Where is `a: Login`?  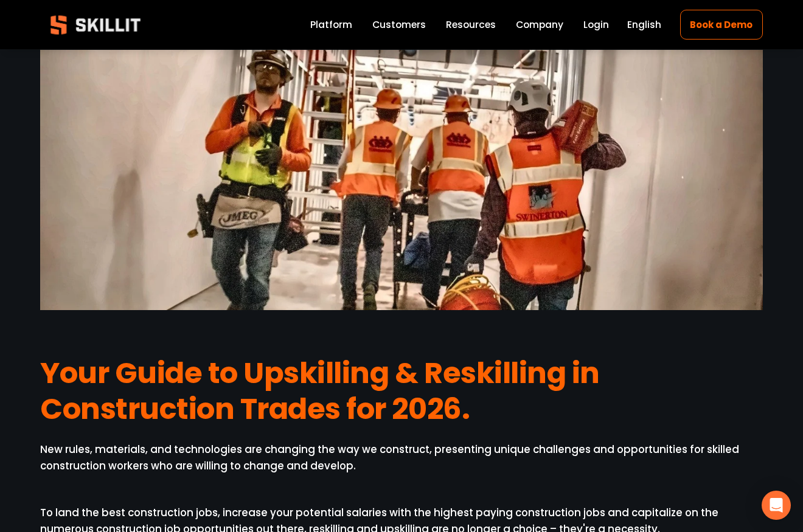 a: Login is located at coordinates (596, 24).